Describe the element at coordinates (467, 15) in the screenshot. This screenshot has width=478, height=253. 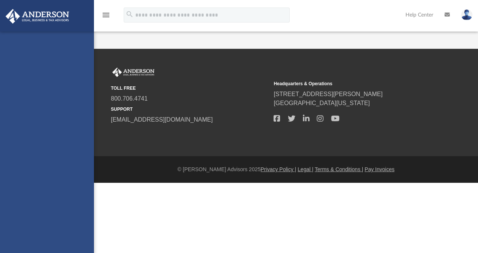
I see `img: User Pic` at that location.